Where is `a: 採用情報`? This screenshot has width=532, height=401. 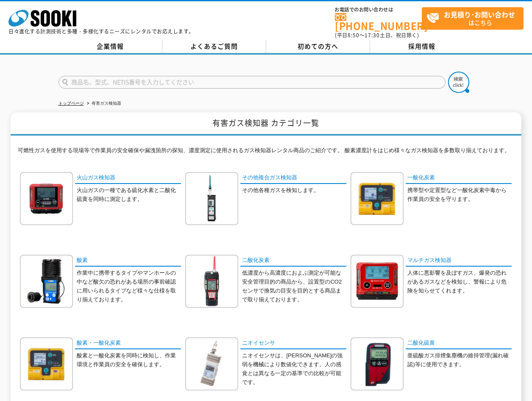 a: 採用情報 is located at coordinates (422, 47).